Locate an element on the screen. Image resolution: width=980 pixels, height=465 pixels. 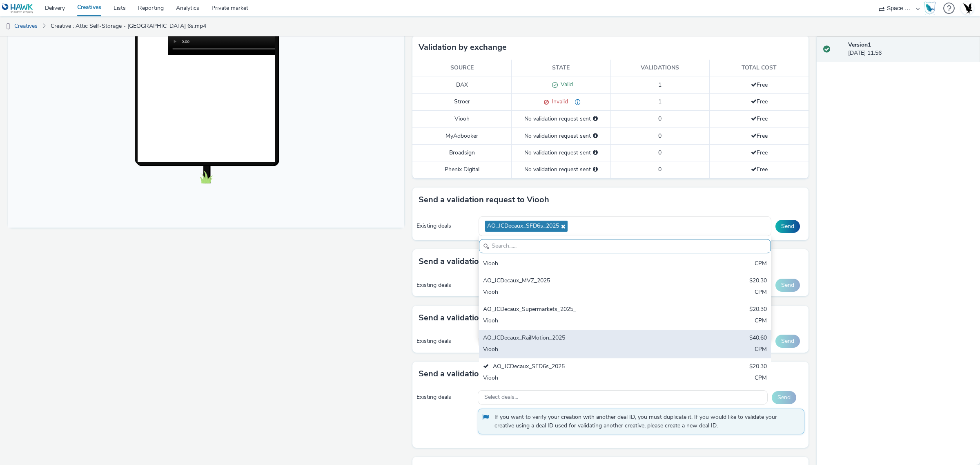
span: Valid is located at coordinates (565, 84).